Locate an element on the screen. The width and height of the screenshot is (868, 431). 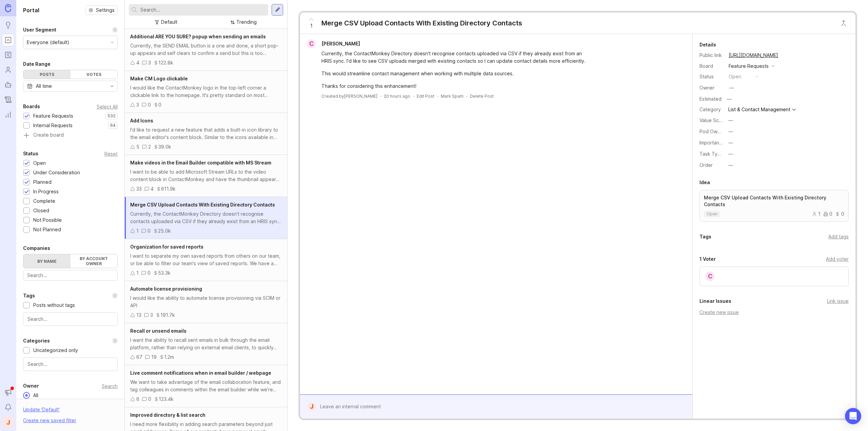
a: Merge CSV Upload Contacts With Existing Directory ContactsCurrently, the ContactMonkey Directory ... is located at coordinates (206, 218).